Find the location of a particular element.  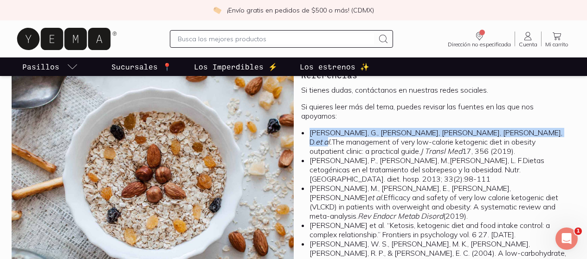

i: J Transl Med is located at coordinates (441, 151).